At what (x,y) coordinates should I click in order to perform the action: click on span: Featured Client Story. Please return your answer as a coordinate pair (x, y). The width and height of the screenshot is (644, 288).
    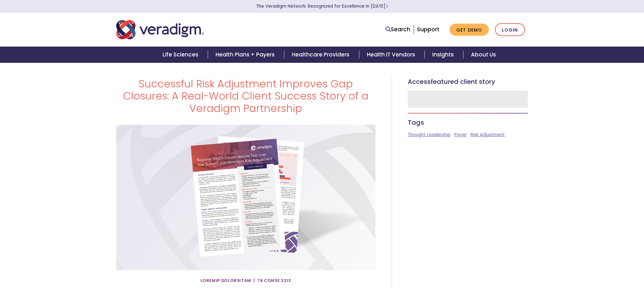
    Looking at the image, I should click on (463, 81).